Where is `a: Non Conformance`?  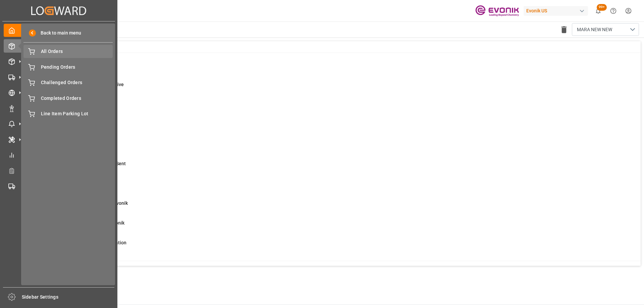 a: Non Conformance is located at coordinates (58, 108).